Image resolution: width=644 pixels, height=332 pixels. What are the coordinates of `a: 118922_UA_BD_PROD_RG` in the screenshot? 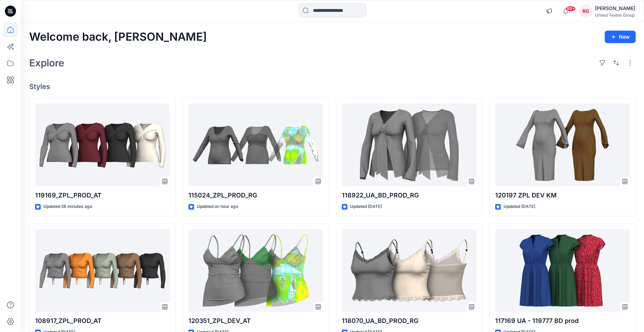 It's located at (409, 145).